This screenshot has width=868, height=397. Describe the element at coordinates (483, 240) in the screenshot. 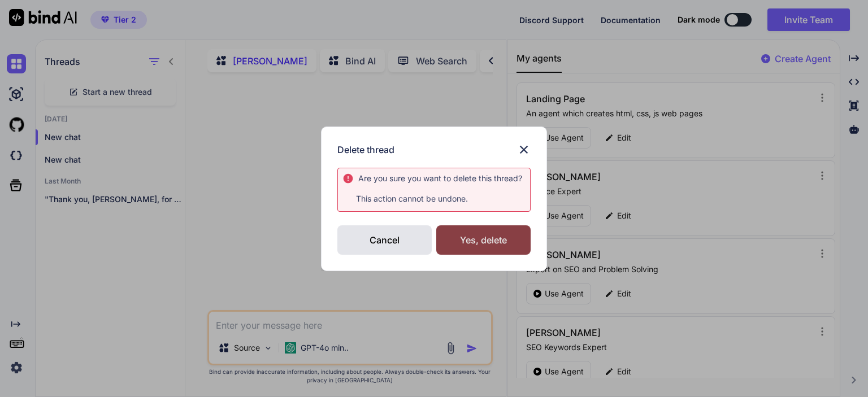

I see `div: Yes, delete` at that location.